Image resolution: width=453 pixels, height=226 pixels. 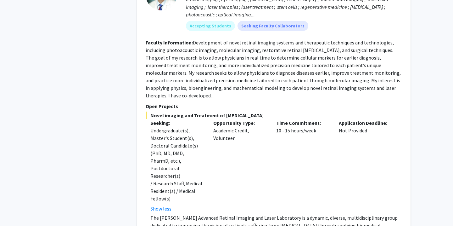 I want to click on p: Seeking:, so click(x=177, y=123).